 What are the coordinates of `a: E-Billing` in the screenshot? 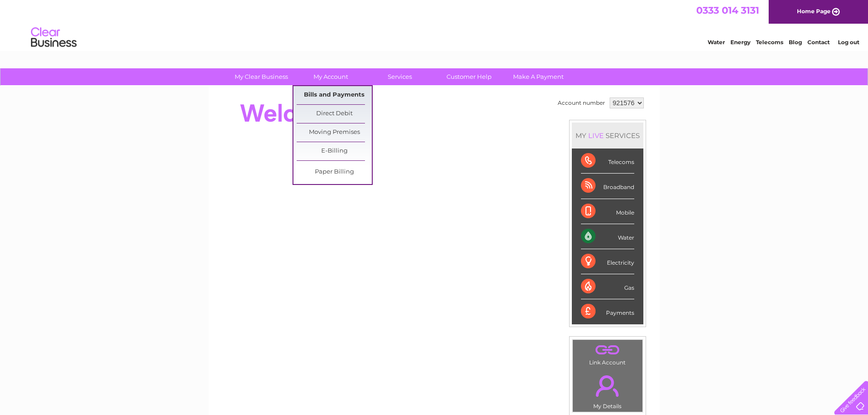 It's located at (334, 151).